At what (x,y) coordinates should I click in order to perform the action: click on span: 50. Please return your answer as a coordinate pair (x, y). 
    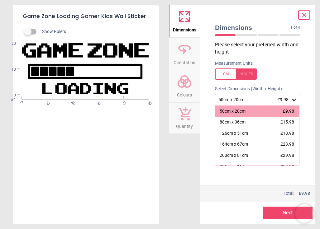
    Looking at the image, I should click on (148, 102).